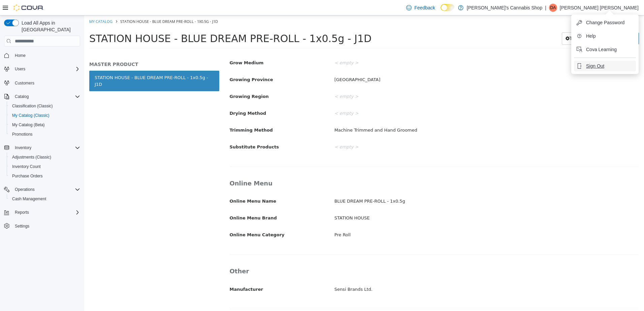  What do you see at coordinates (70, 65) in the screenshot?
I see `a: STATION HOUSE - BLUE DREAM PRE-ROLL - 1x0.5g - J1D` at bounding box center [70, 65].